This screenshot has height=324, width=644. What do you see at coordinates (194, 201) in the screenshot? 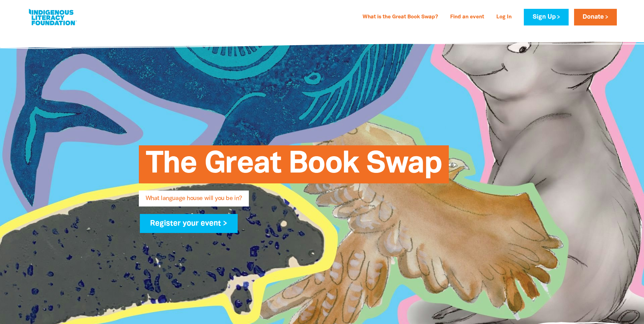
I see `span: What language house will you be in?` at bounding box center [194, 201].